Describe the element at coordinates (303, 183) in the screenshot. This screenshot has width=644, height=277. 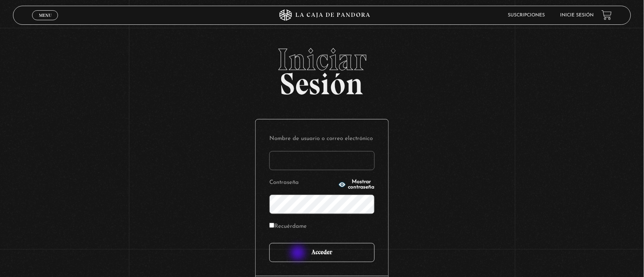
I see `label: Contraseña` at that location.